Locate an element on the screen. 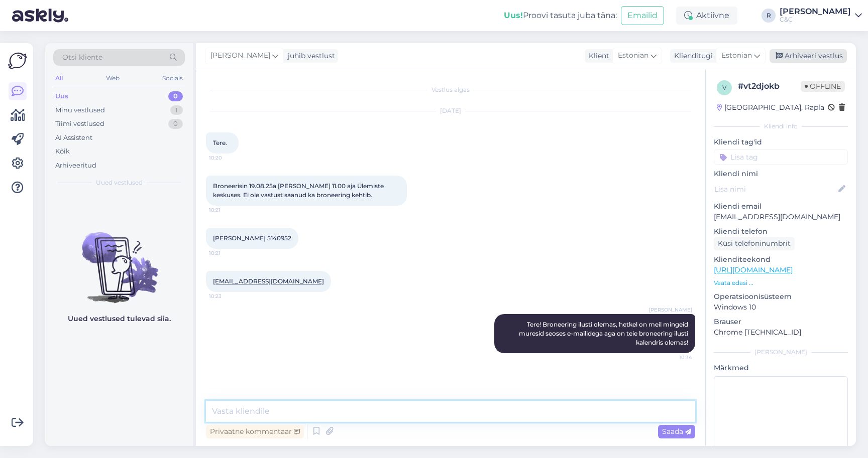  div: juhib vestlust is located at coordinates (310, 56).